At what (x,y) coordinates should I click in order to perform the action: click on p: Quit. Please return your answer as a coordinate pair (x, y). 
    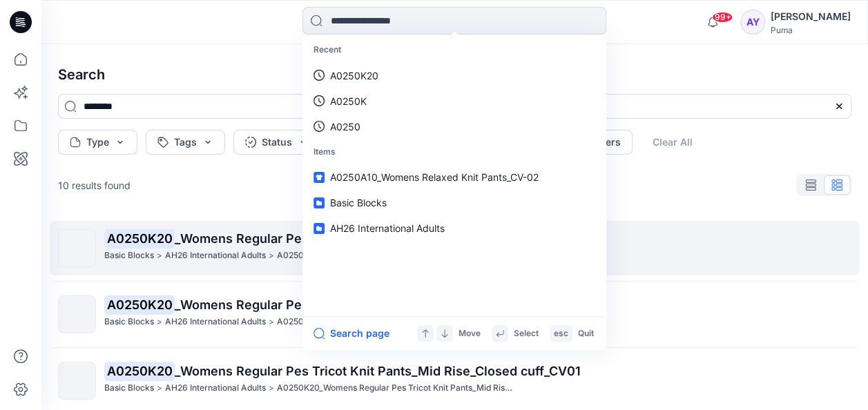
    Looking at the image, I should click on (585, 333).